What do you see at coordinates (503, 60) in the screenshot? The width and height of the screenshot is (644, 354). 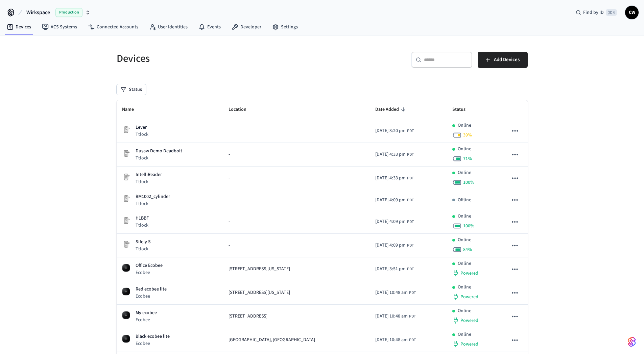 I see `button: Add Devices` at bounding box center [503, 60].